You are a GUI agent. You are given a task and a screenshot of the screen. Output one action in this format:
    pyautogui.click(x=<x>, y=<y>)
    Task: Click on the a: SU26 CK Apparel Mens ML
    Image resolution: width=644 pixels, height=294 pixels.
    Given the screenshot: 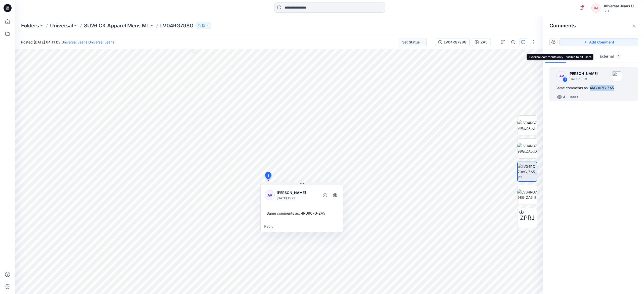 What is the action you would take?
    pyautogui.click(x=116, y=25)
    